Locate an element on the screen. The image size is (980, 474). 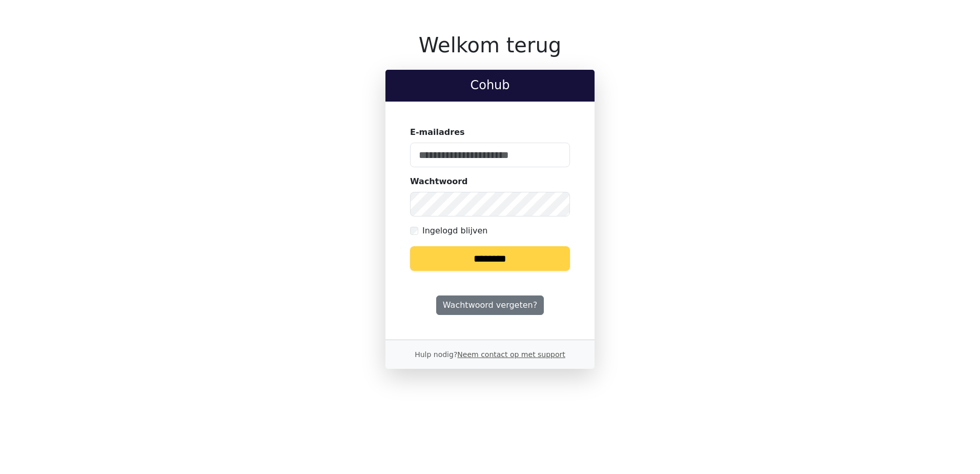
h2: Cohub is located at coordinates (490, 85).